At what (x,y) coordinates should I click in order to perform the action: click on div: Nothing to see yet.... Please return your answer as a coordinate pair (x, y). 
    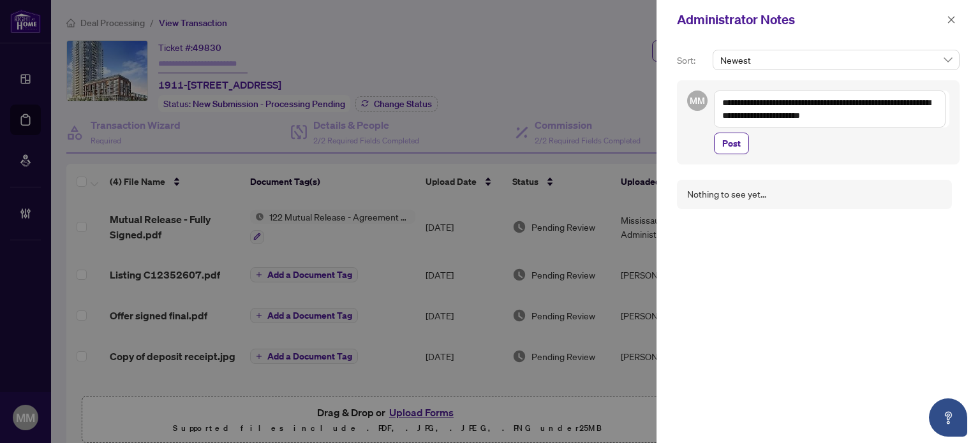
    Looking at the image, I should click on (727, 194).